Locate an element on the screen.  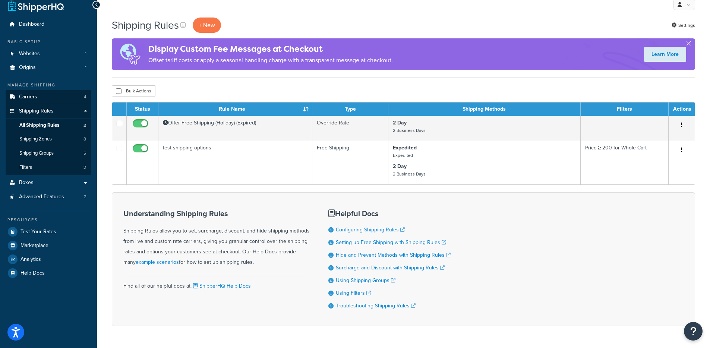
span: Analytics is located at coordinates (31, 260).